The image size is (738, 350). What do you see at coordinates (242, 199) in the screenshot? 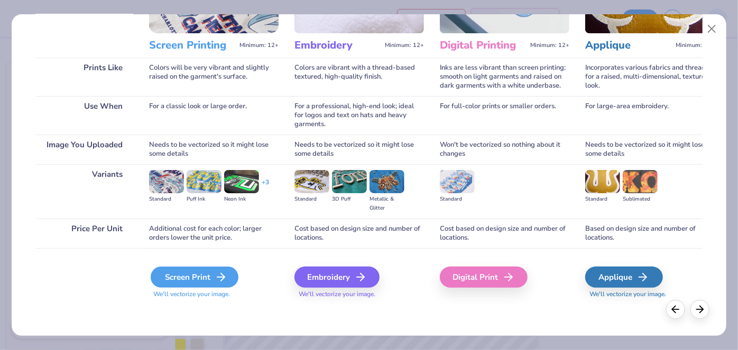
I see `div: Neon Ink` at bounding box center [242, 199].